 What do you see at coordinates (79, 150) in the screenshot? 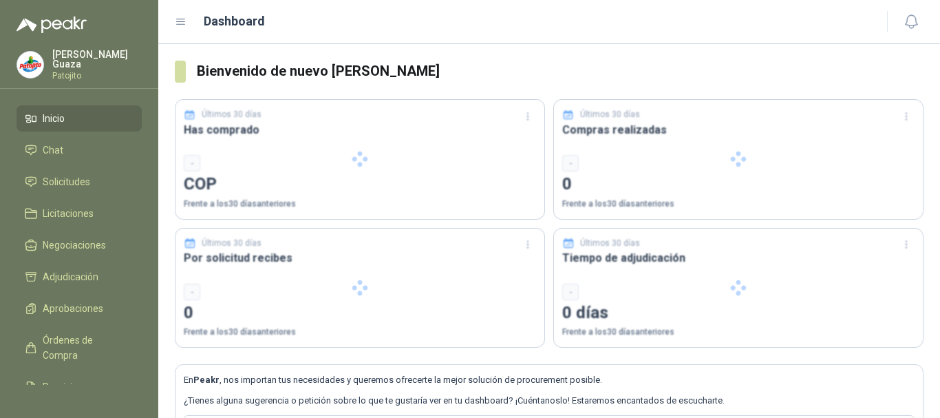
I see `a: Chat` at bounding box center [79, 150].